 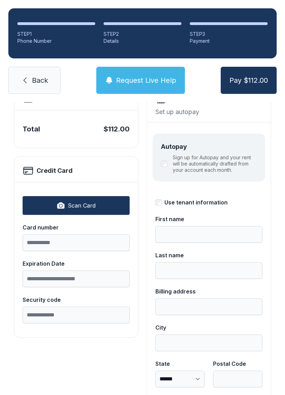 What do you see at coordinates (55, 171) in the screenshot?
I see `h2: Credit Card` at bounding box center [55, 171].